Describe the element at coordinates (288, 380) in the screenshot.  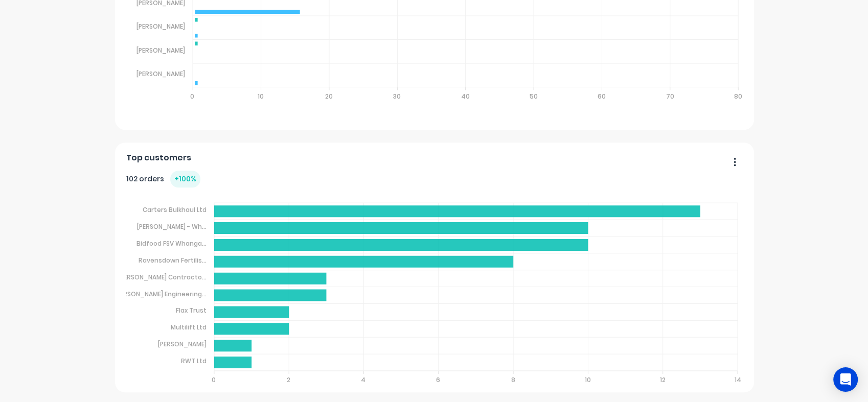
I see `tspan: 2` at that location.